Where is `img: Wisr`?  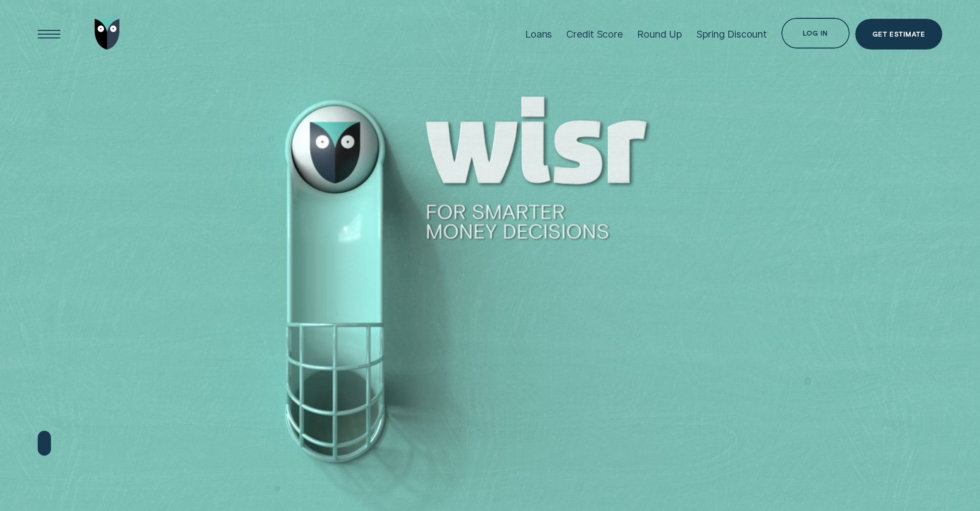 img: Wisr is located at coordinates (107, 34).